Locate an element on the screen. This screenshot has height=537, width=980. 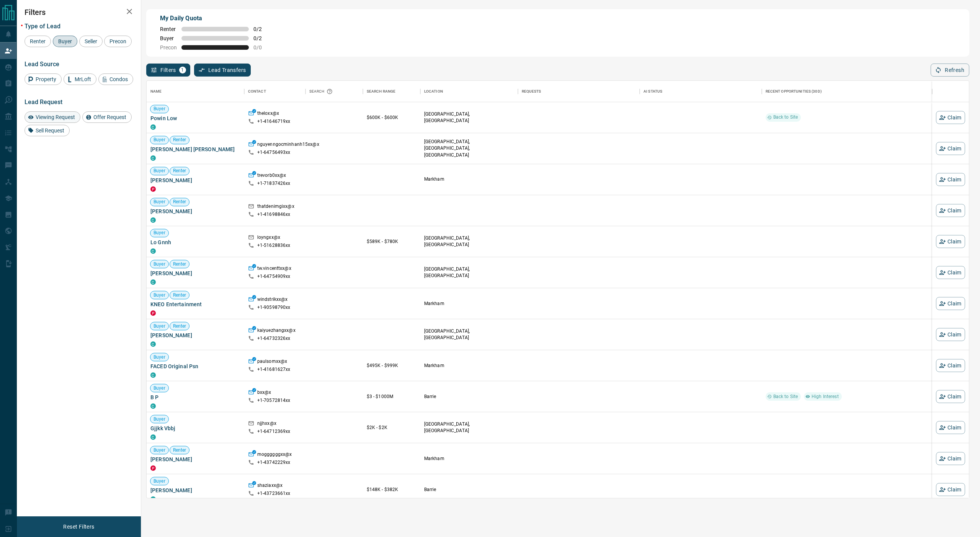
p: $148K - $382K is located at coordinates (392, 490).